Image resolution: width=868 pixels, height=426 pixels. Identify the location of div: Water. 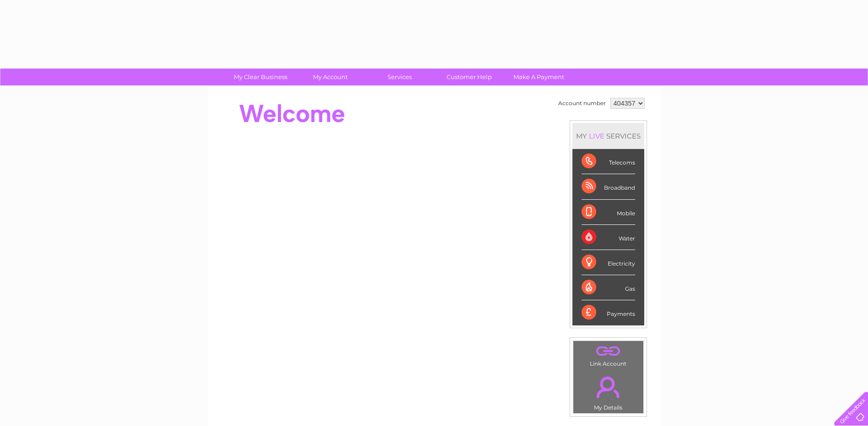
(608, 237).